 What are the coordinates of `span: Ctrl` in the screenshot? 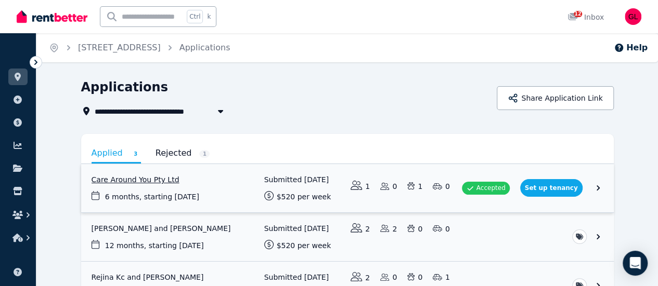 It's located at (194, 17).